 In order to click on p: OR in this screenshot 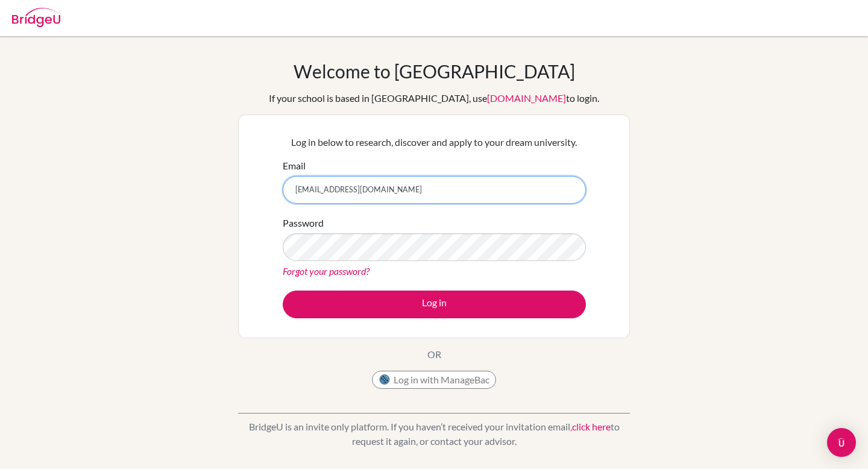, I will do `click(434, 355)`.